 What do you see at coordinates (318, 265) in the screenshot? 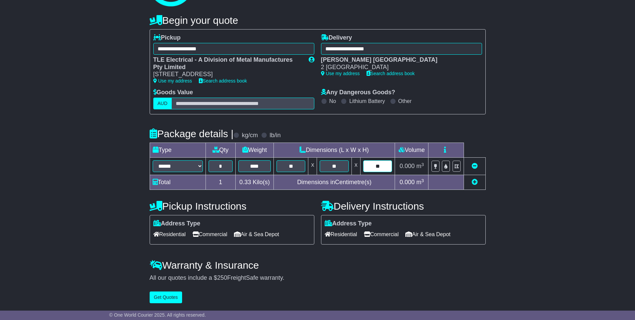
I see `h4: Warranty & Insurance` at bounding box center [318, 265].